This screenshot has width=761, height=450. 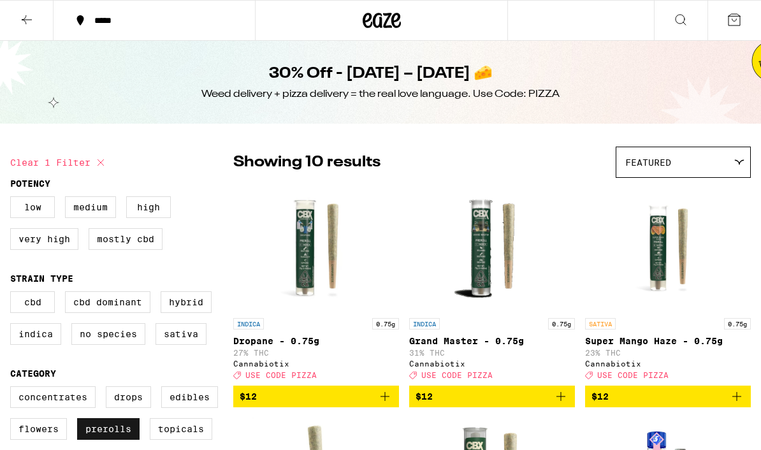 What do you see at coordinates (189, 397) in the screenshot?
I see `label: Edibles` at bounding box center [189, 397].